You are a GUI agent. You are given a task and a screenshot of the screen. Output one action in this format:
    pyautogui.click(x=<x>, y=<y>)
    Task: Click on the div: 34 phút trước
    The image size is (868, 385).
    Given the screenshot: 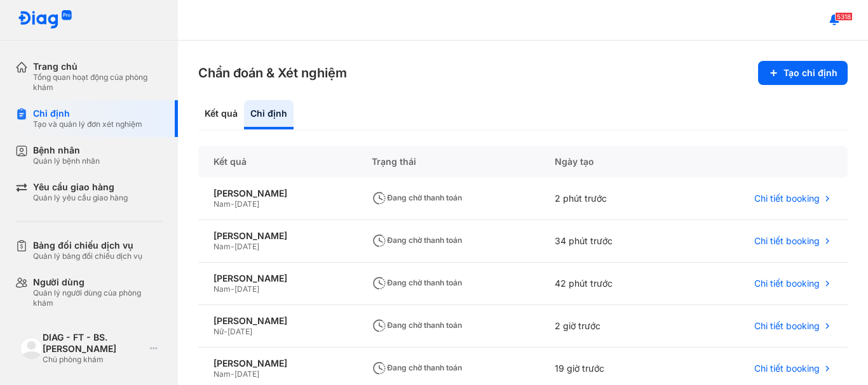 What is the action you would take?
    pyautogui.click(x=611, y=241)
    